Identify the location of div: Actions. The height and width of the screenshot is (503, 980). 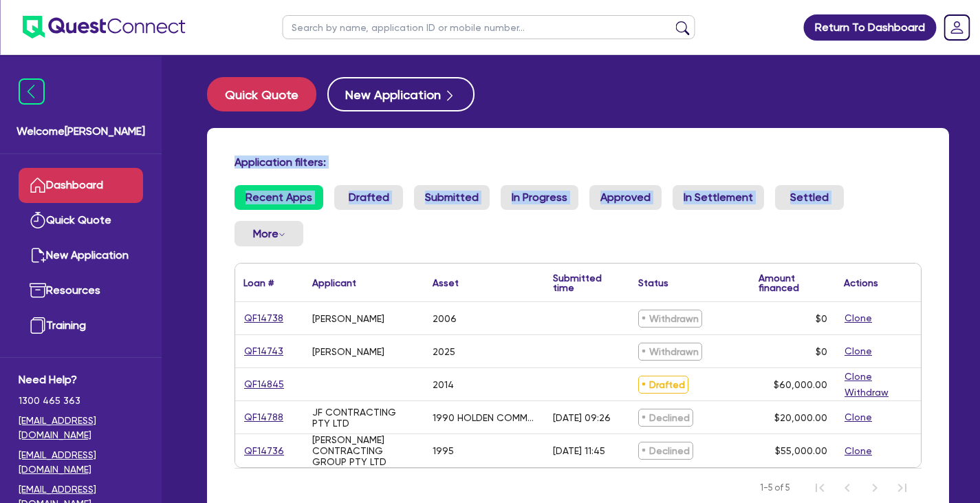
(861, 283).